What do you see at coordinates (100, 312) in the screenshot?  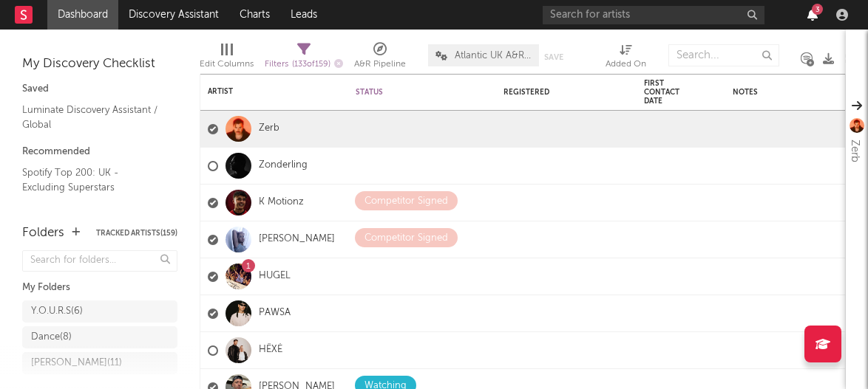 I see `a: Y.O.U.R.S(6)` at bounding box center [100, 312].